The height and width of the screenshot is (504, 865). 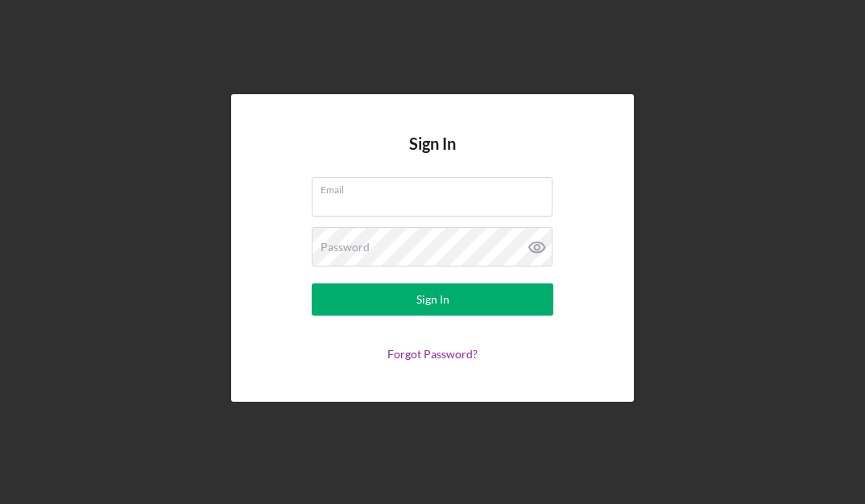 What do you see at coordinates (432, 353) in the screenshot?
I see `a: Forgot Password?` at bounding box center [432, 353].